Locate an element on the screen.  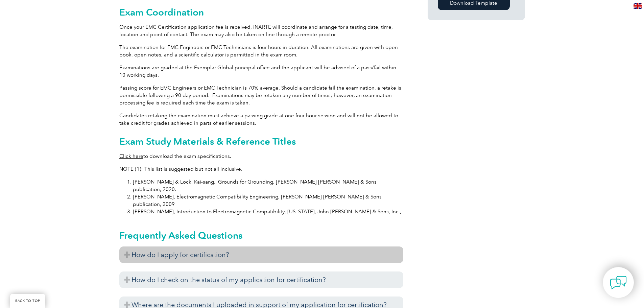
a: BACK TO TOP is located at coordinates (28, 302).